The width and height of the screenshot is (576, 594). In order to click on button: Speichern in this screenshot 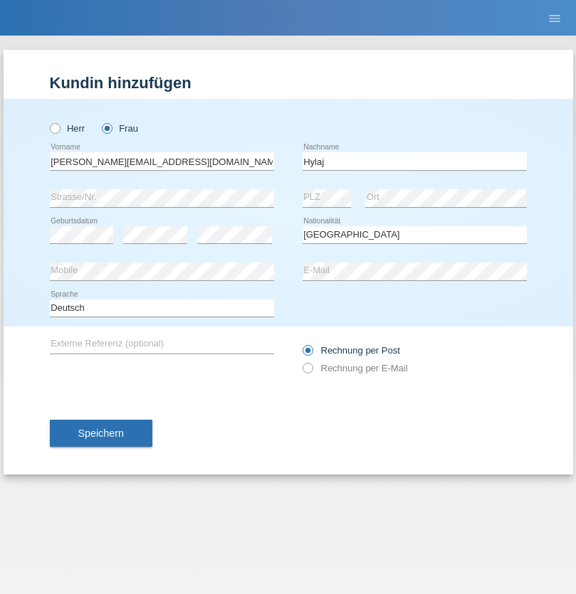, I will do `click(101, 433)`.